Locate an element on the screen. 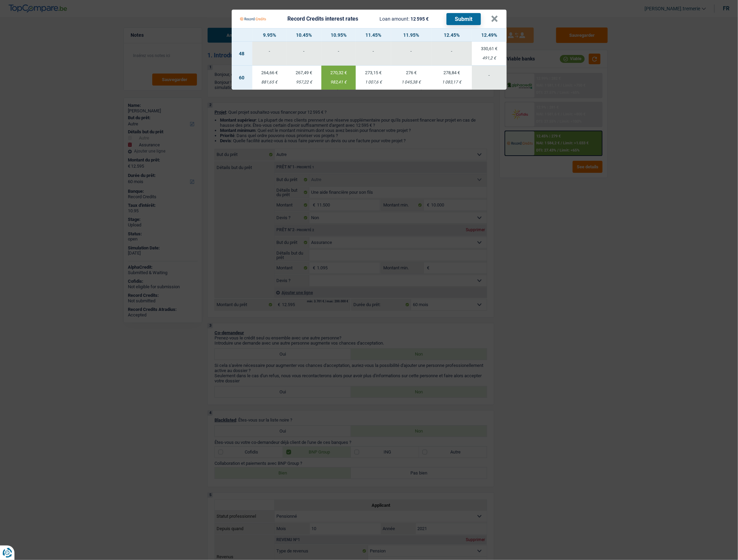 The image size is (738, 560). img: Record Credits is located at coordinates (253, 19).